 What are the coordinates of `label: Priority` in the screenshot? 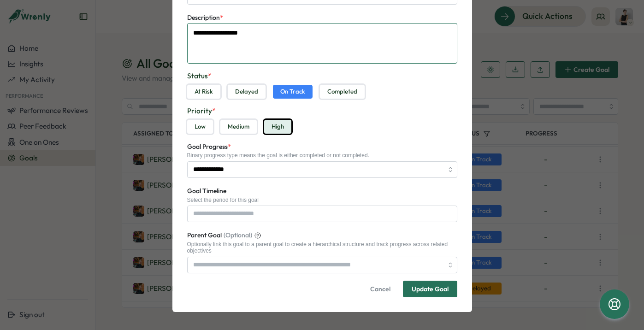 It's located at (322, 111).